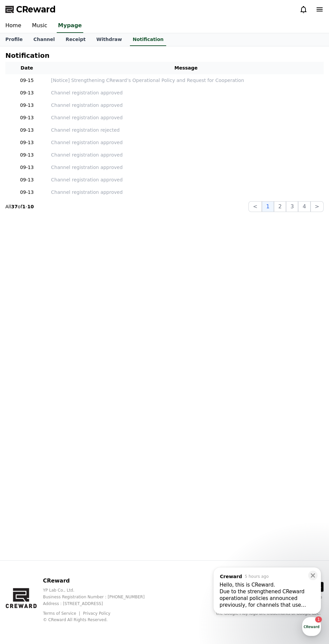 Image resolution: width=329 pixels, height=644 pixels. Describe the element at coordinates (23, 226) in the screenshot. I see `span: Home` at that location.